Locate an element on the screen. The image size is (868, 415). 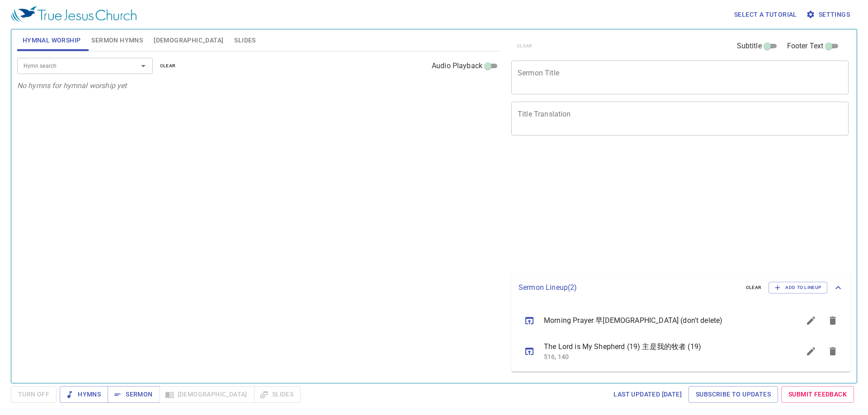
img: True Jesus Church is located at coordinates (74, 15).